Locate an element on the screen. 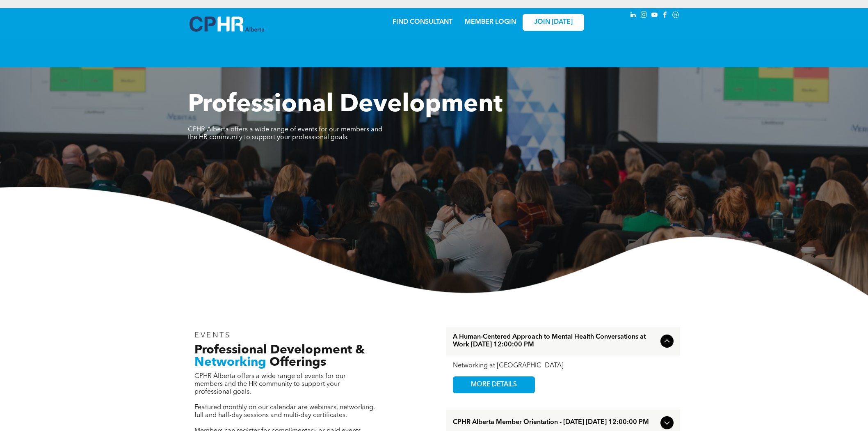  span: Professional Development & is located at coordinates (279, 350).